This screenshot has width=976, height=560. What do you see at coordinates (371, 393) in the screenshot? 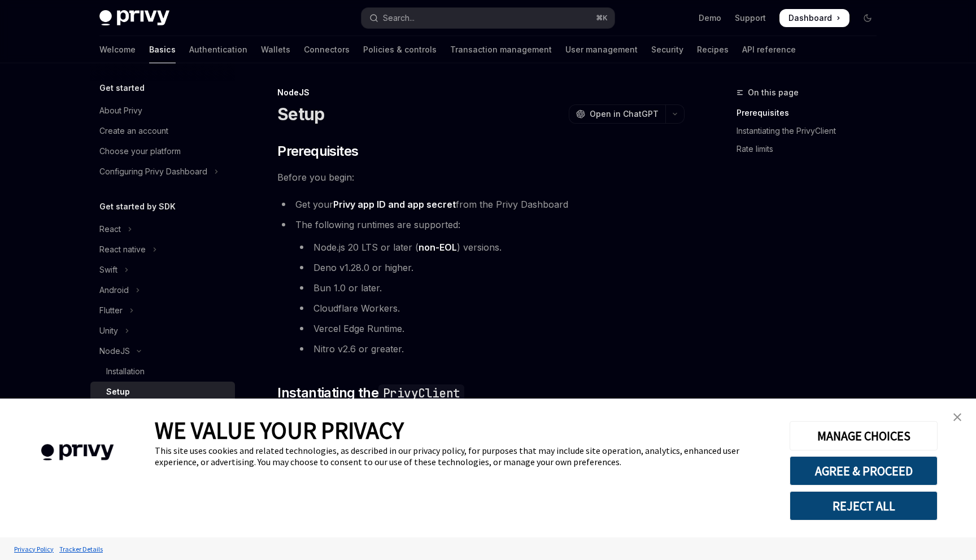
I see `span: Instantiating the` at bounding box center [371, 393].